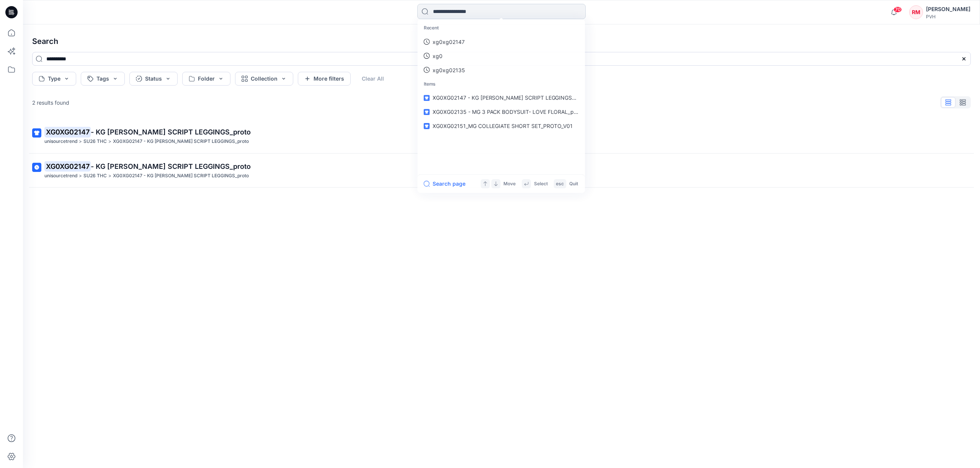 The height and width of the screenshot is (468, 980). I want to click on a: xg0xg02135, so click(501, 70).